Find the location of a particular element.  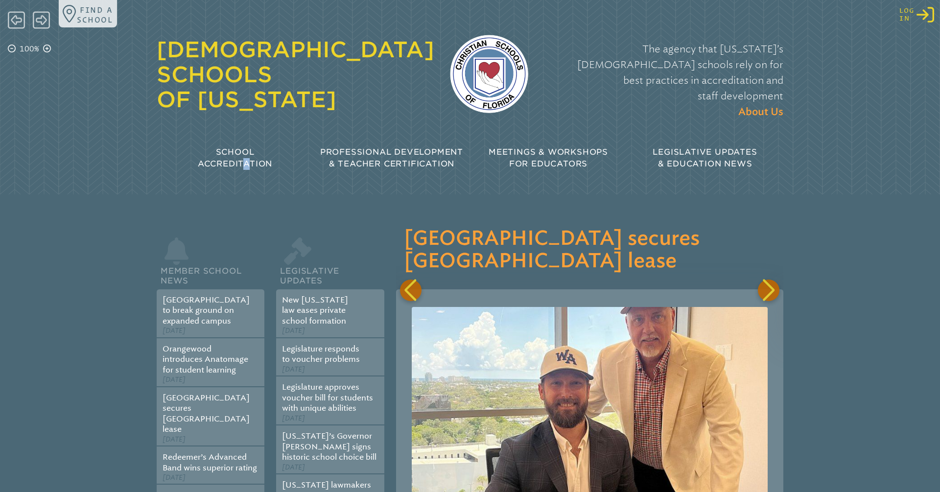

span: Forward is located at coordinates (41, 20).